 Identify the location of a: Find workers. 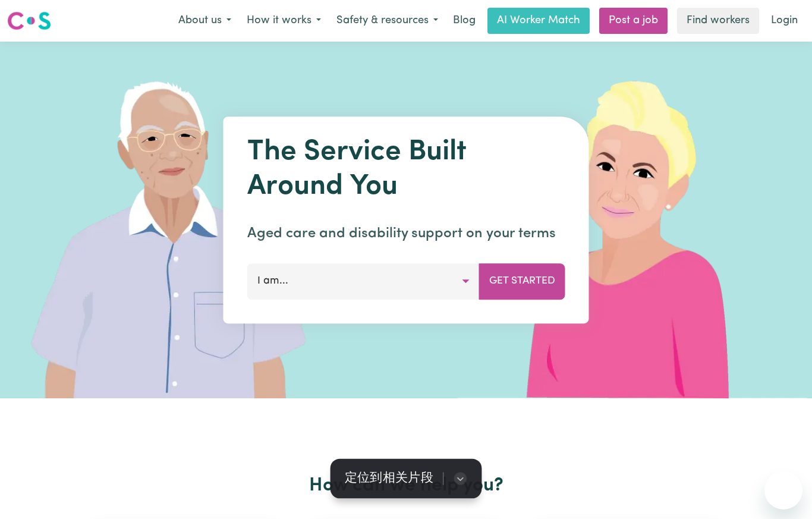
(718, 21).